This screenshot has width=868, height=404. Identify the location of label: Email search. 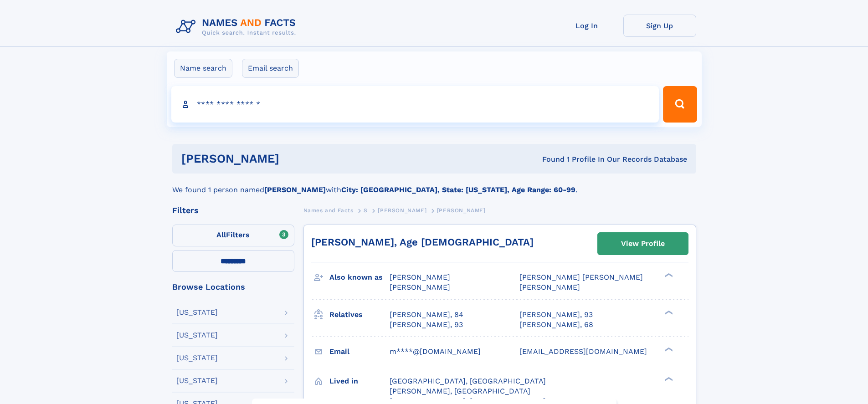
(270, 69).